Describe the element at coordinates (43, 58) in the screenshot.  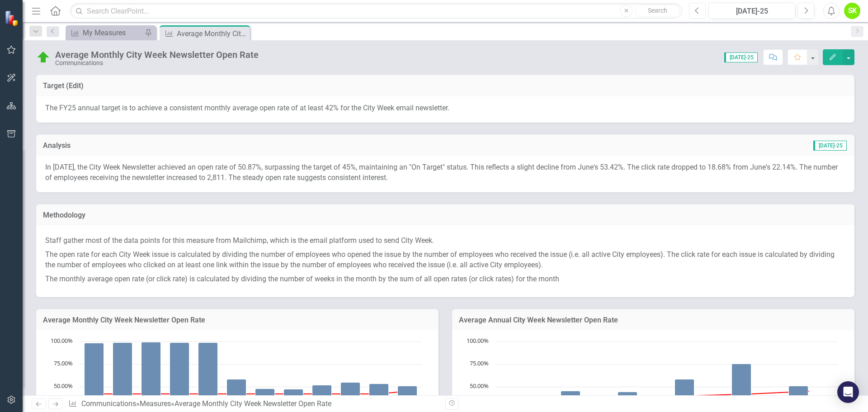
I see `img: On Target` at that location.